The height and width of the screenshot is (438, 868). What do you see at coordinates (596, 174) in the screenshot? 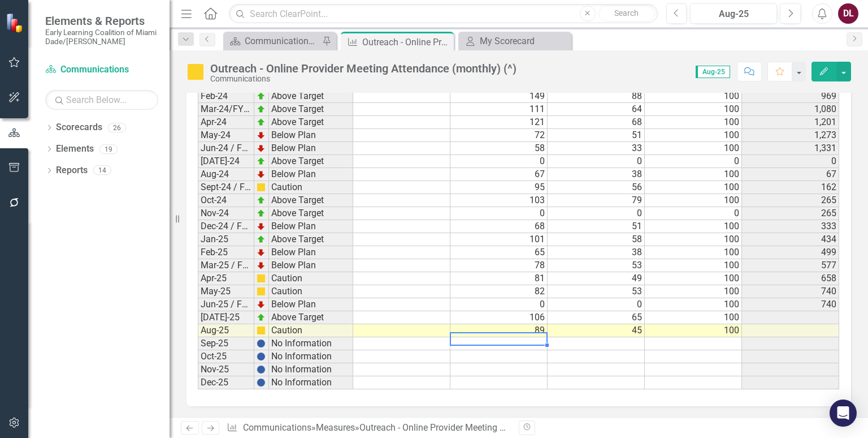
I see `td: 38` at bounding box center [596, 174].